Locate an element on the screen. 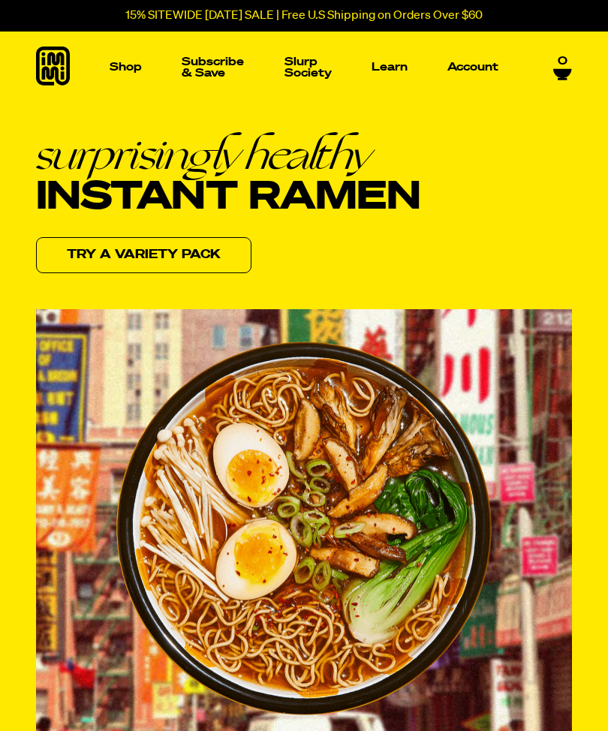 Image resolution: width=608 pixels, height=731 pixels. a: Subscribe & Save is located at coordinates (213, 68).